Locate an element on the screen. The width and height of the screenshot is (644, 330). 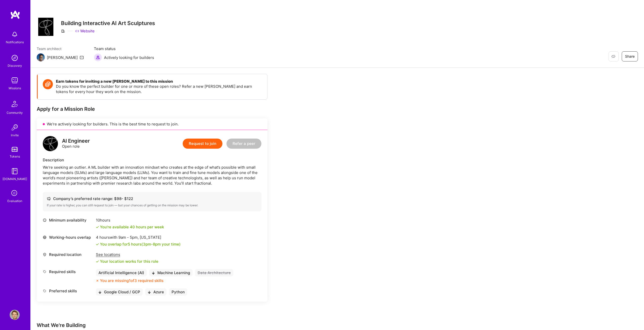
div: Description is located at coordinates (152, 160).